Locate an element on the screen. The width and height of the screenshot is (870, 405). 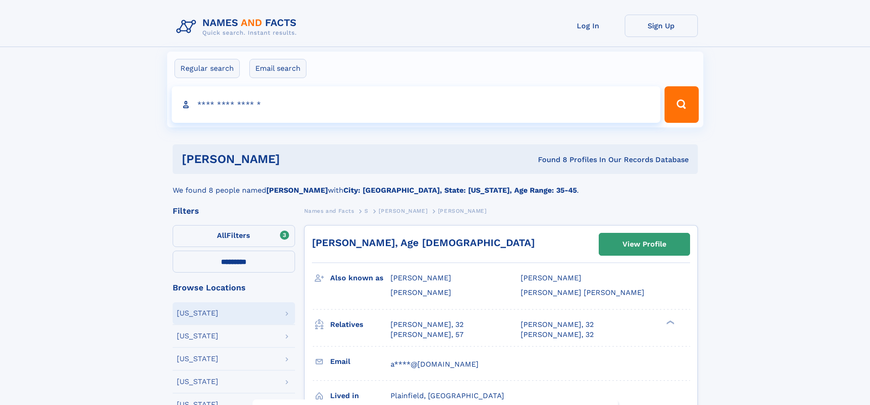
h3: Lived in is located at coordinates (360, 396).